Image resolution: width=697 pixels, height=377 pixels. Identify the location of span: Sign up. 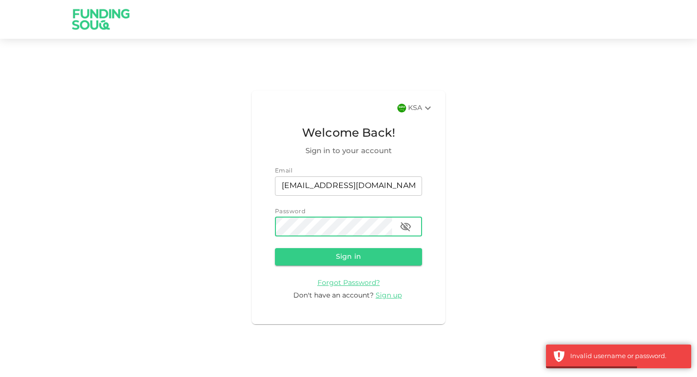
(389, 295).